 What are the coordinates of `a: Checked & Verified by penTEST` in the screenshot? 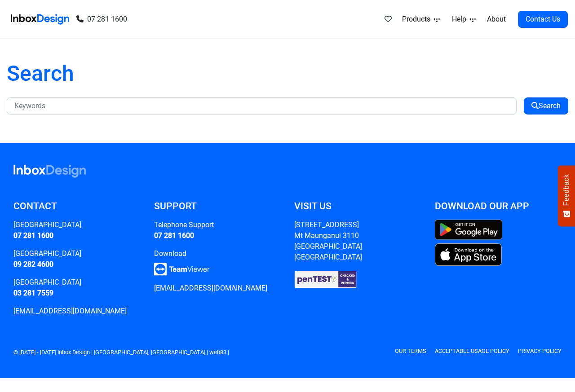 It's located at (326, 278).